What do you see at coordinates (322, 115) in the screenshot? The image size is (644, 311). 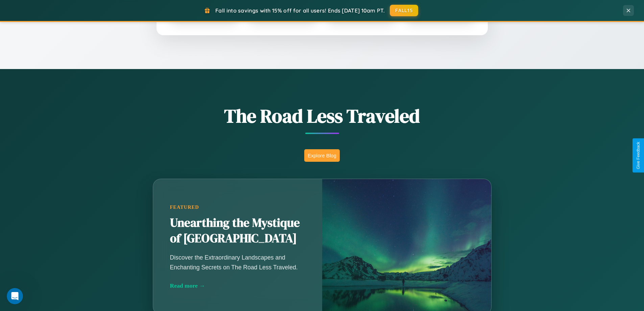 I see `h1: The Road Less Traveled` at bounding box center [322, 115].